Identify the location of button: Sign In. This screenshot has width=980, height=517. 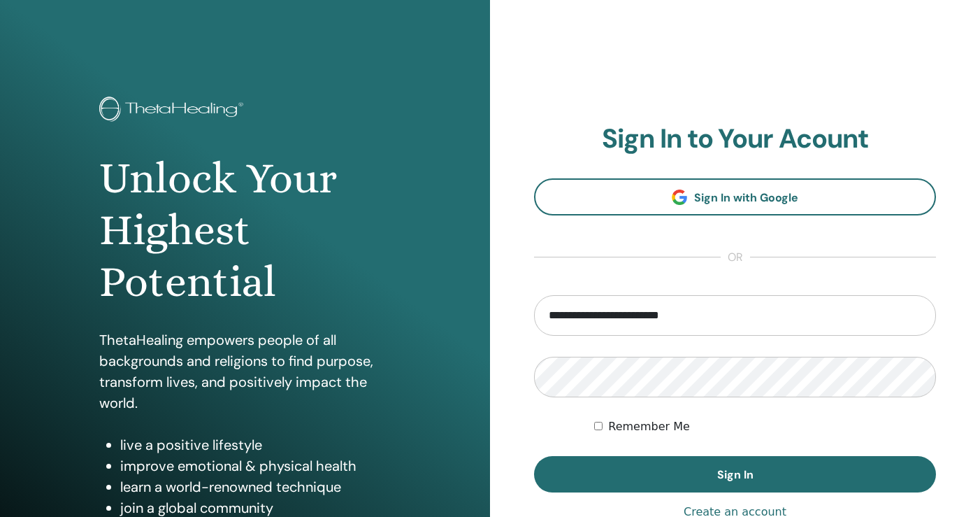
(735, 474).